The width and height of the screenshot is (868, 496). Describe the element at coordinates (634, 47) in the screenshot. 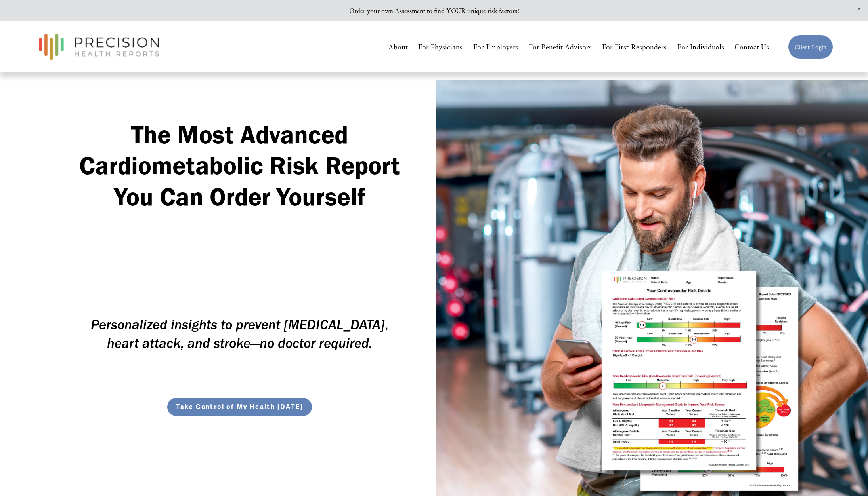

I see `a: For First-Responders` at that location.